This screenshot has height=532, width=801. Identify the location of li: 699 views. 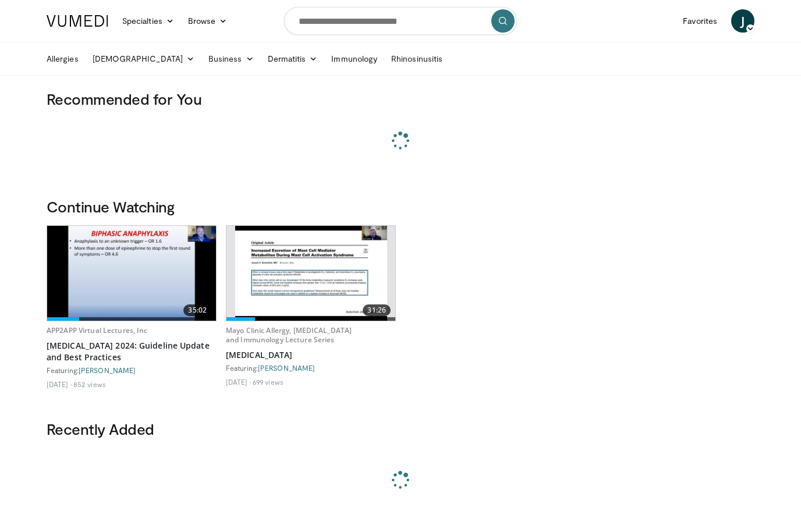
(268, 382).